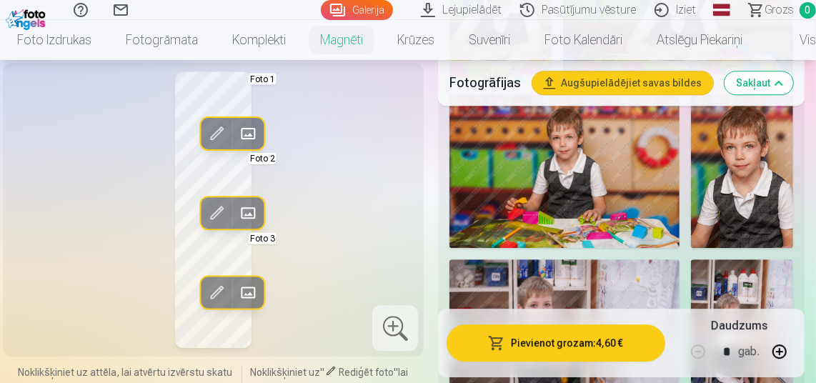 The height and width of the screenshot is (383, 816). What do you see at coordinates (366, 372) in the screenshot?
I see `span: Rediģēt foto` at bounding box center [366, 372].